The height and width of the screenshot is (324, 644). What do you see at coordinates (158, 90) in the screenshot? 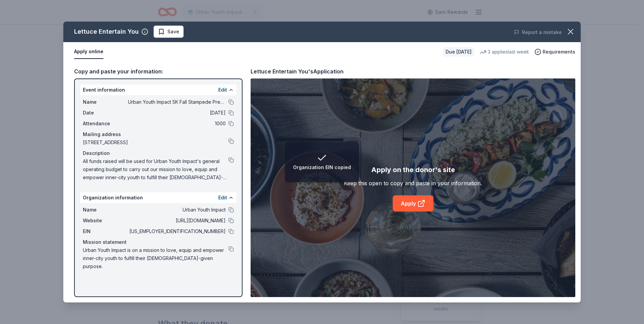
I see `div: Event information` at bounding box center [158, 90].